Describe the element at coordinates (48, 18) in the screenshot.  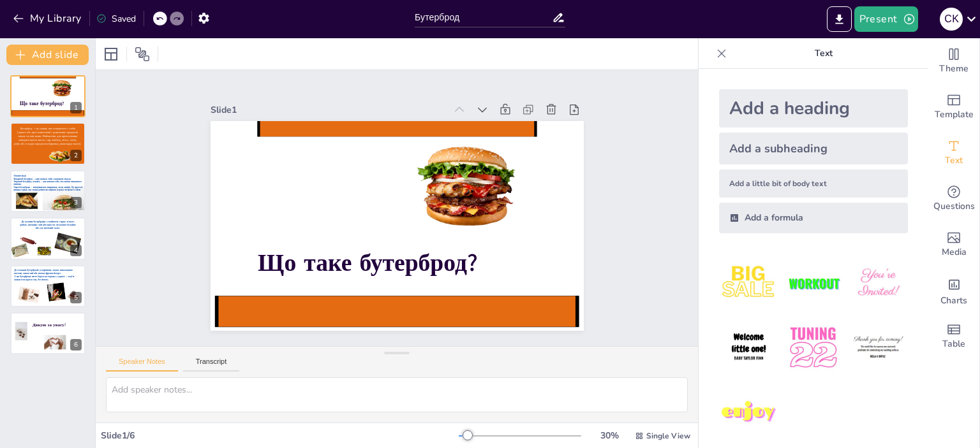
I see `button: My Library` at that location.